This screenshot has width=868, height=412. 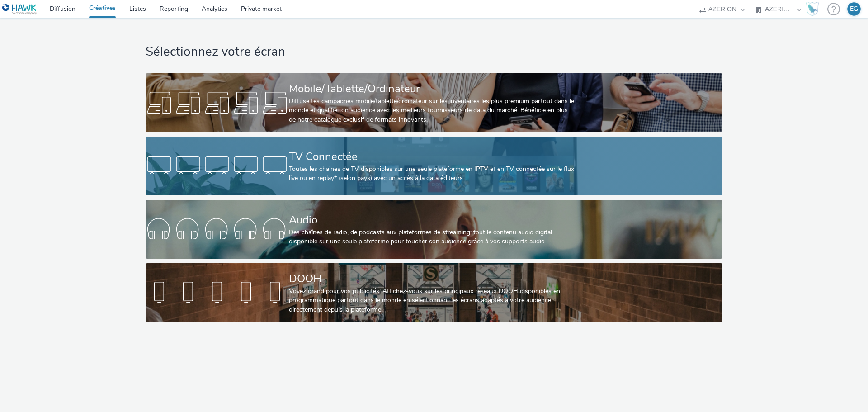 What do you see at coordinates (432, 220) in the screenshot?
I see `div: Audio` at bounding box center [432, 220].